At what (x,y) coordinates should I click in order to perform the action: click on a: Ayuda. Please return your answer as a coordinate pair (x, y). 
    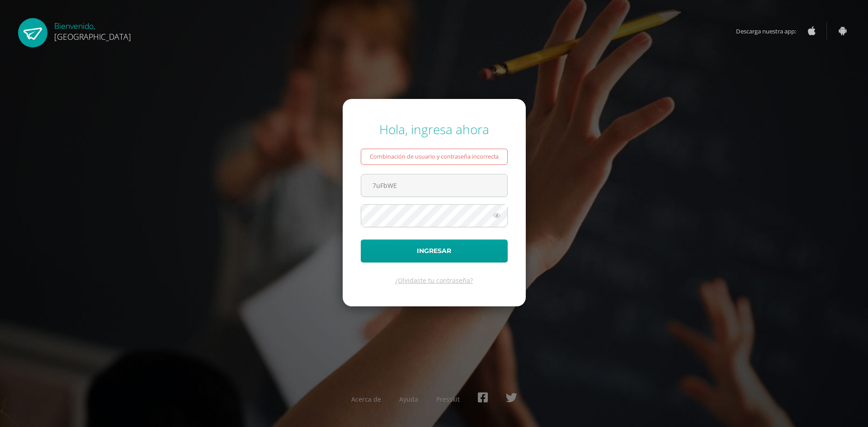
    Looking at the image, I should click on (409, 399).